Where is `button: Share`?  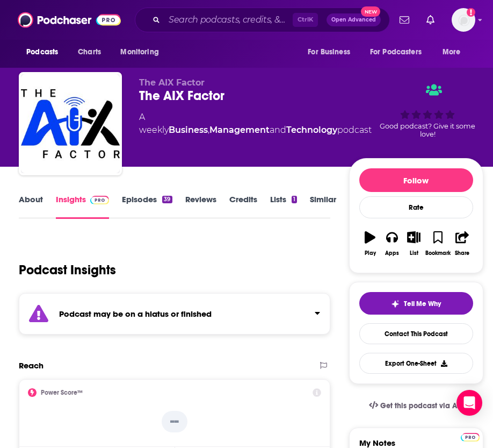
button: Share is located at coordinates (462, 244).